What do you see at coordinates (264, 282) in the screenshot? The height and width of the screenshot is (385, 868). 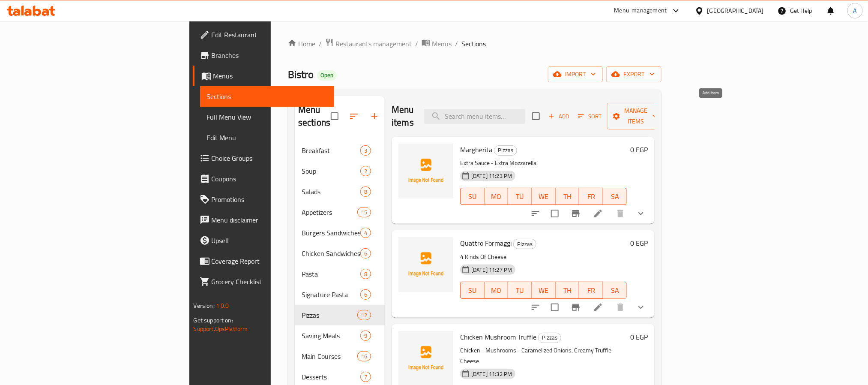 I see `a: Grocery Checklist` at bounding box center [264, 282].